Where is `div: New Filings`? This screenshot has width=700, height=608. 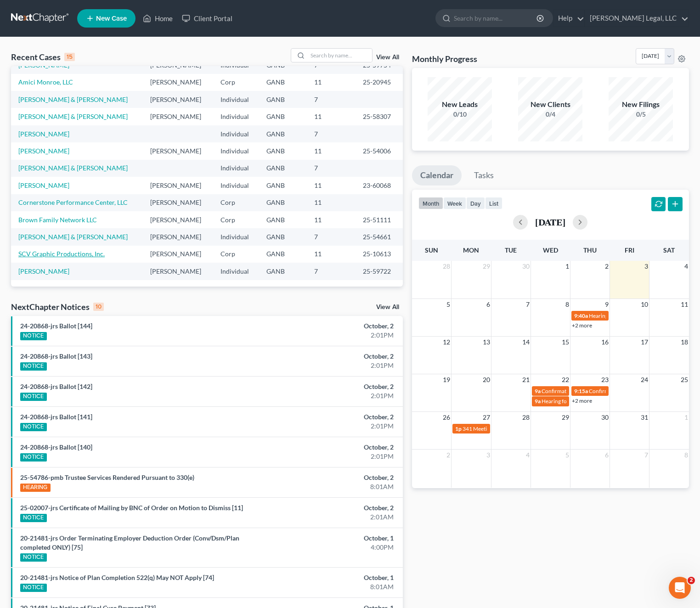
div: New Filings is located at coordinates (640, 104).